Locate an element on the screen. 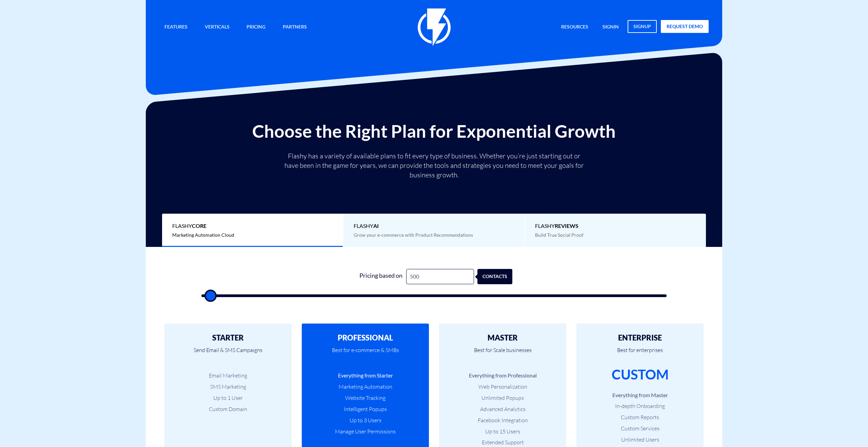 The image size is (868, 447). li: Custom Domain is located at coordinates (228, 409).